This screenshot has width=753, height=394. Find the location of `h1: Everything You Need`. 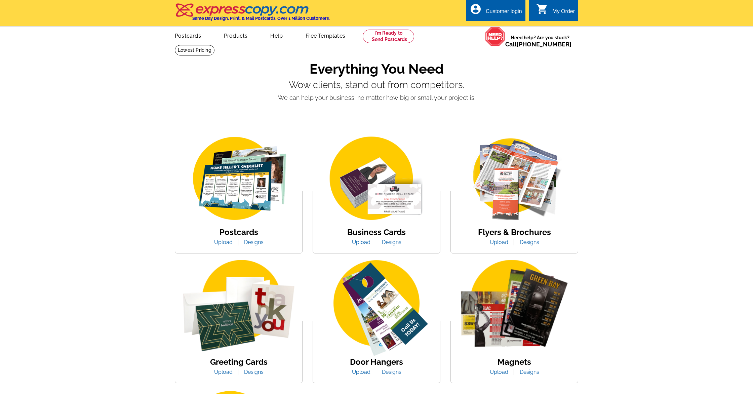

h1: Everything You Need is located at coordinates (376, 69).